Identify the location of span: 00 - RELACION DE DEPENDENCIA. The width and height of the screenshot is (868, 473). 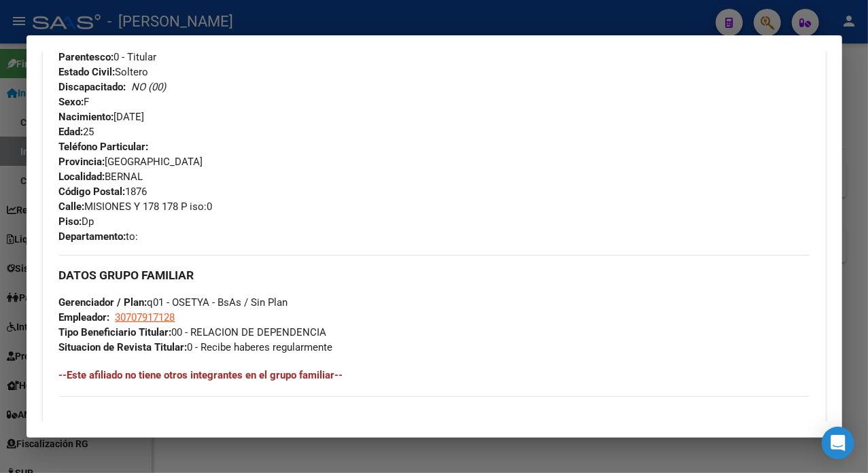
(193, 332).